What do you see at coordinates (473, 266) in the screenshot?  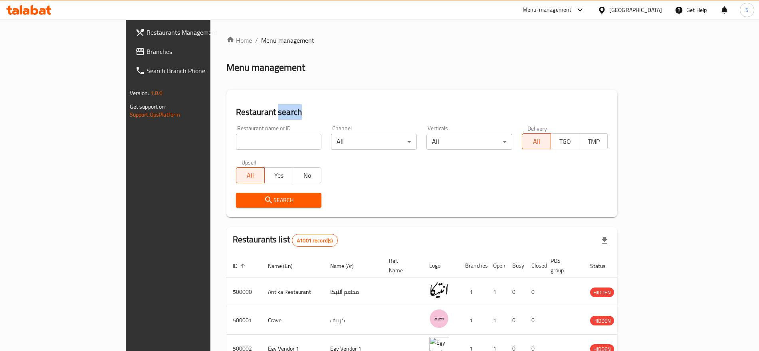 I see `th: Branches` at bounding box center [473, 266].